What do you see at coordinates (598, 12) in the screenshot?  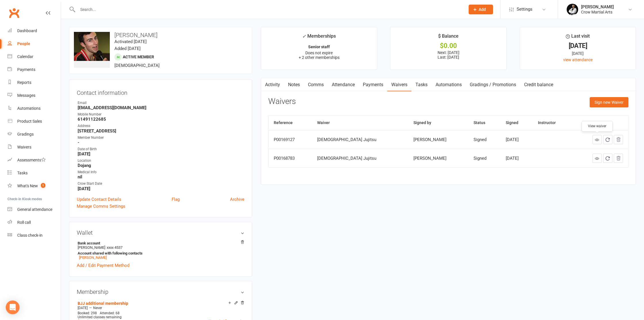 I see `div: Crow Martial Arts` at bounding box center [598, 12].